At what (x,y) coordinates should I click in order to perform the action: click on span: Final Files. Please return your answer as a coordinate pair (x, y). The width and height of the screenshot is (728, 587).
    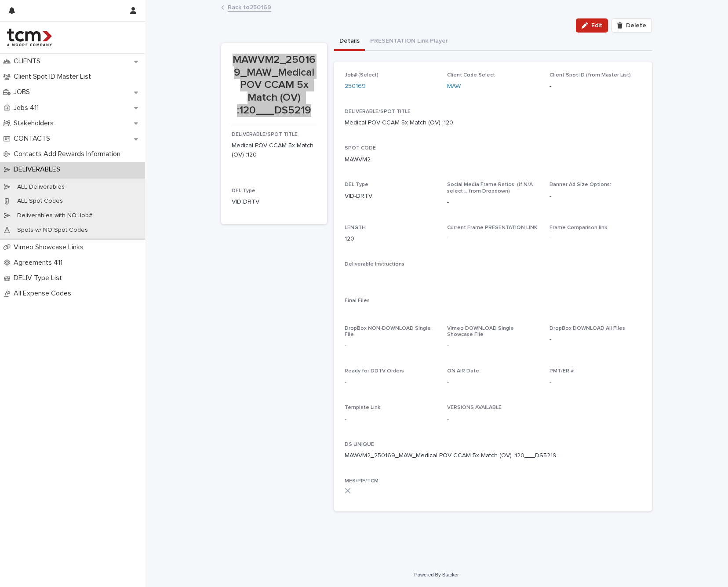
    Looking at the image, I should click on (357, 301).